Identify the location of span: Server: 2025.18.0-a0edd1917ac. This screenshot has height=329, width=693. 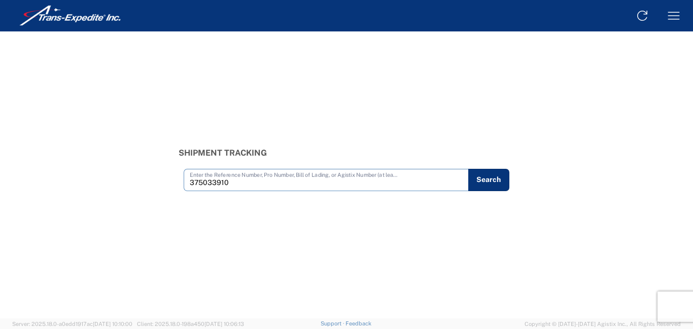
(72, 324).